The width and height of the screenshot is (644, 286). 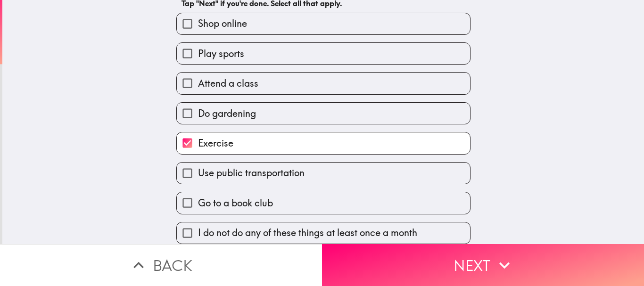 What do you see at coordinates (324, 53) in the screenshot?
I see `button: Play sports` at bounding box center [324, 53].